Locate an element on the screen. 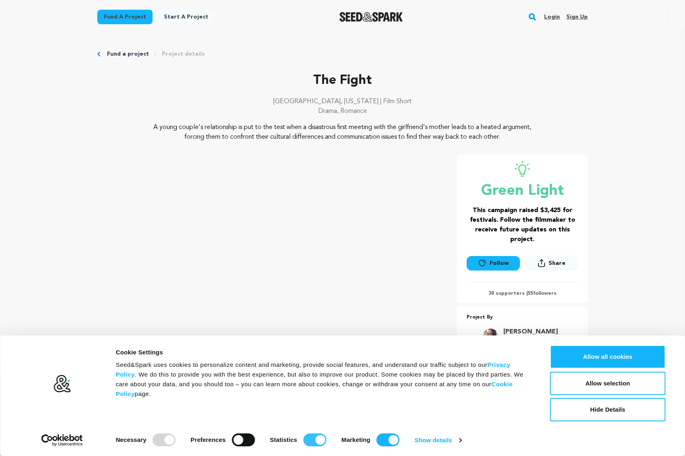 Image resolution: width=685 pixels, height=456 pixels. p: Drama, Romance is located at coordinates (343, 111).